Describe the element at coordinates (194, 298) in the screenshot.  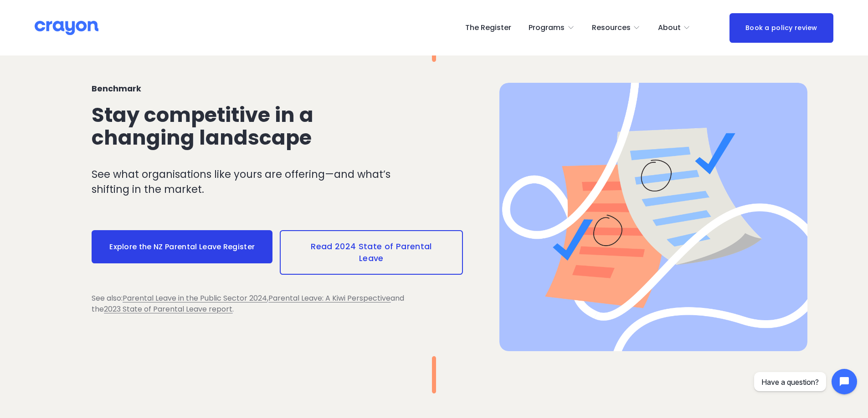
I see `a: Parental Leave in the Public Sector 2024` at that location.